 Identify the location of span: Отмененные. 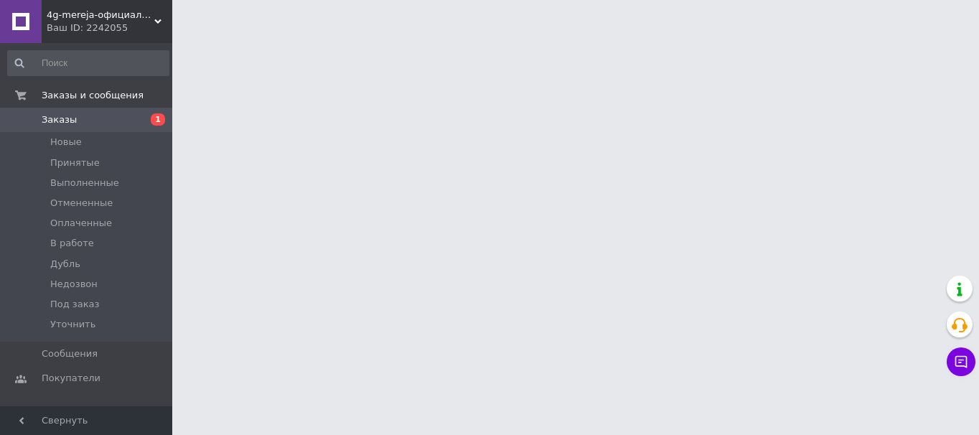
(81, 203).